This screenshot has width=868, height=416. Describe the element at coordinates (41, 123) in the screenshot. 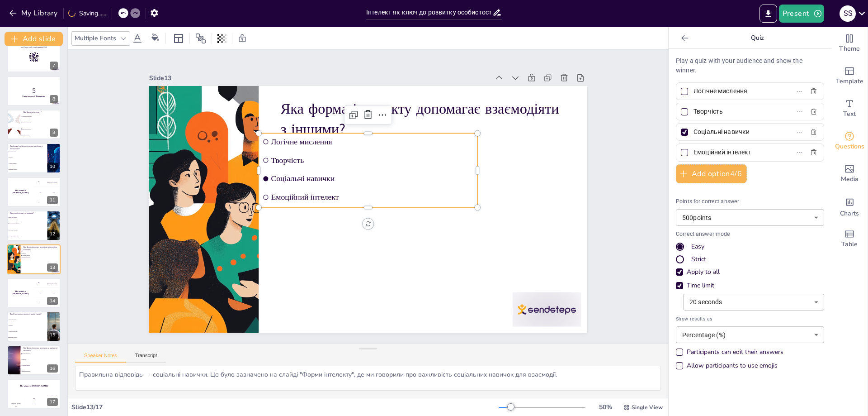

I see `span: Вирощування рослин` at that location.